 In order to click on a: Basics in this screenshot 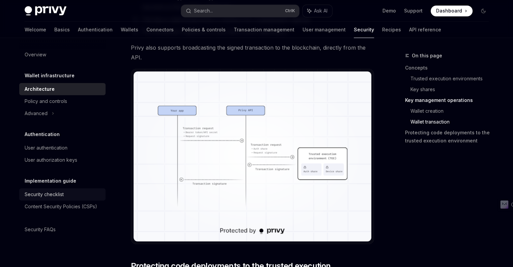, I will do `click(62, 30)`.